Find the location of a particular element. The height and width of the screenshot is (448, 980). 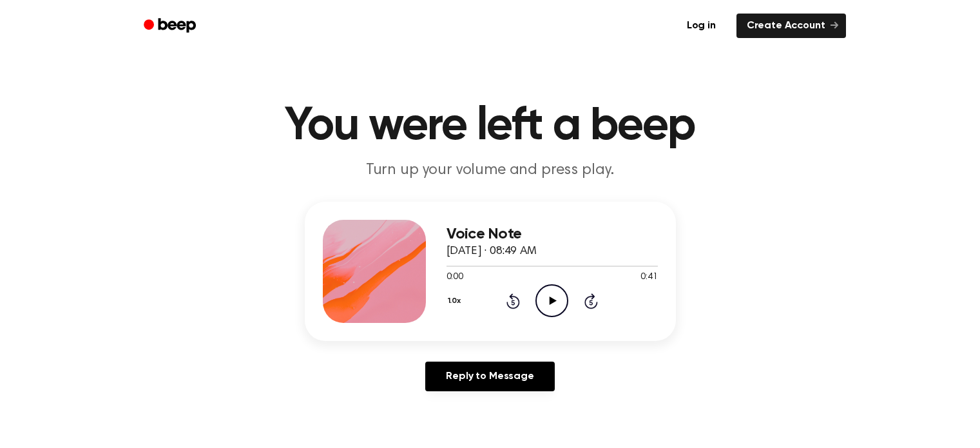

a: Create Account is located at coordinates (792, 26).